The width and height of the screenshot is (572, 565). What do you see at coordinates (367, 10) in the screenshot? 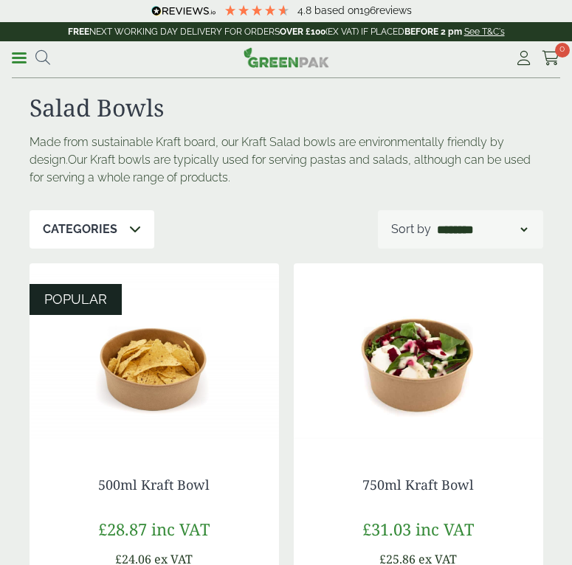
I see `span: 196` at bounding box center [367, 10].